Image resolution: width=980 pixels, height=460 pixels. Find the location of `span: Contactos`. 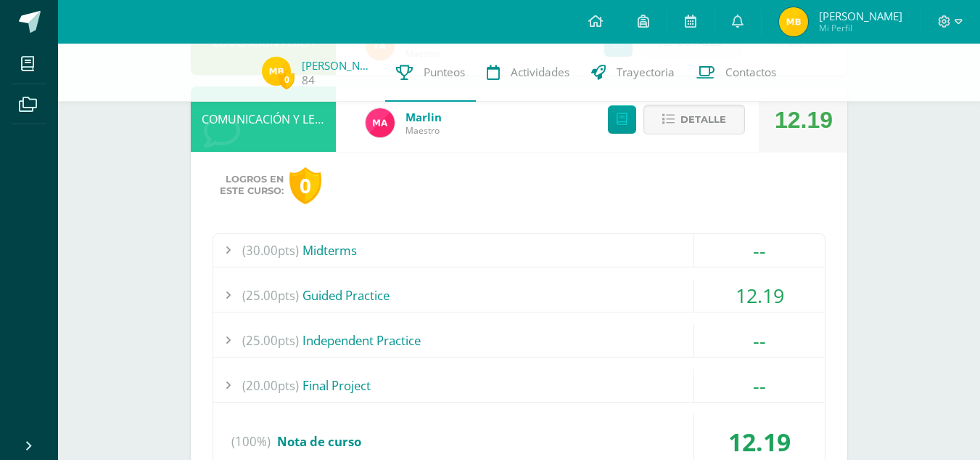

span: Contactos is located at coordinates (751, 72).